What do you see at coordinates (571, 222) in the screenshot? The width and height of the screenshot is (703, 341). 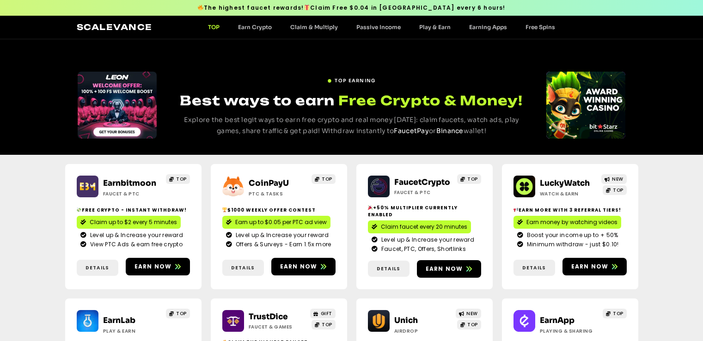 I see `span: Earn money by watching videos` at bounding box center [571, 222].